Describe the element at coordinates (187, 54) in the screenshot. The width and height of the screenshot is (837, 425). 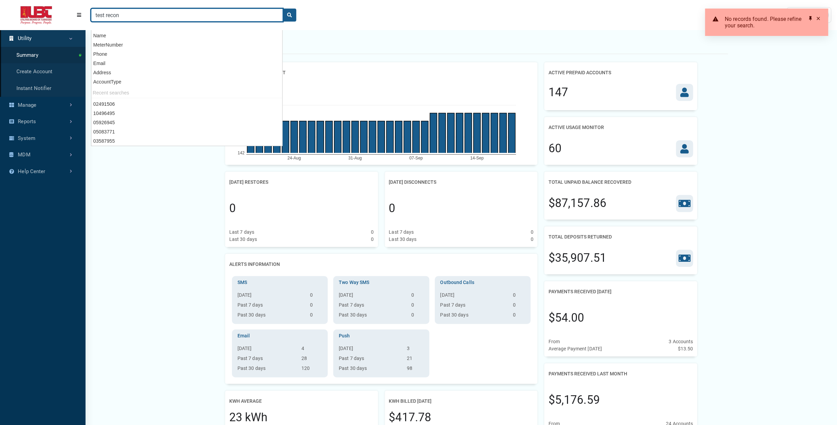
I see `div: Phone` at that location.